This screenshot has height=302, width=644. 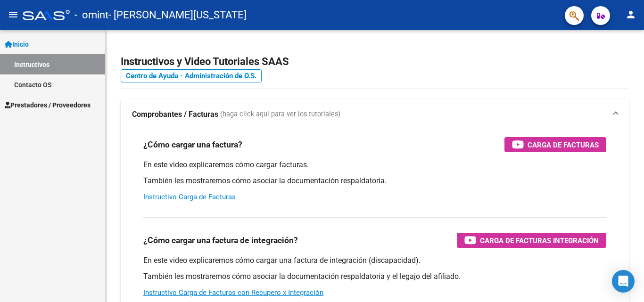 What do you see at coordinates (556, 145) in the screenshot?
I see `button: Carga de Facturas` at bounding box center [556, 145].